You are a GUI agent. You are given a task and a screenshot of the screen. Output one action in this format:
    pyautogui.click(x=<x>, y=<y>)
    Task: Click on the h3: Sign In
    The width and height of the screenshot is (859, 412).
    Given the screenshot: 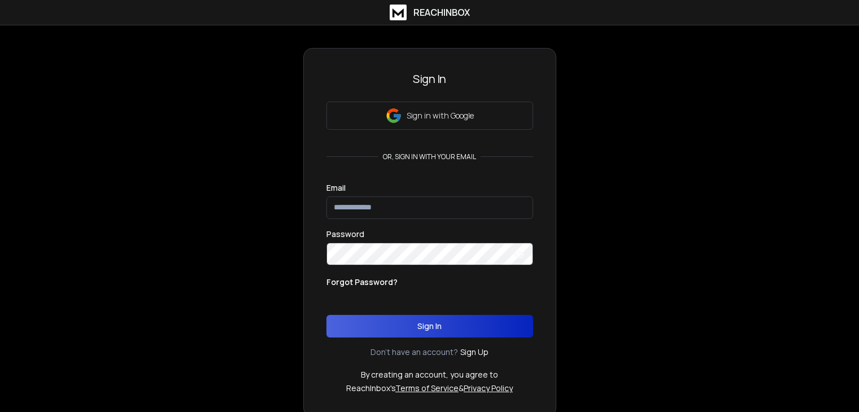 What is the action you would take?
    pyautogui.click(x=430, y=79)
    